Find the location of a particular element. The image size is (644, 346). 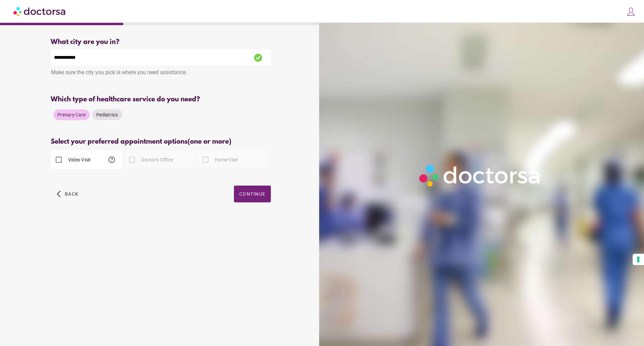

span: help is located at coordinates (112, 160).